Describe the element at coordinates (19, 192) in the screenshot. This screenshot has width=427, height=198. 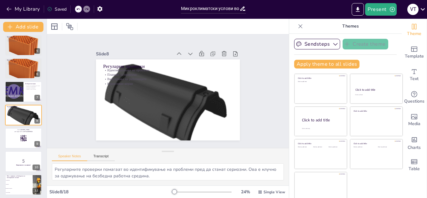
I see `span: Звучна бучава` at that location.